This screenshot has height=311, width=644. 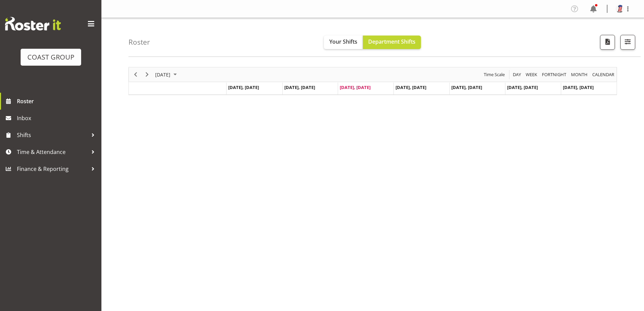 I want to click on button: Department Shifts, so click(x=392, y=43).